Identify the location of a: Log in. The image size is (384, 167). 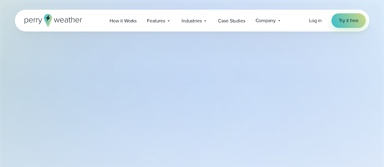
(315, 21).